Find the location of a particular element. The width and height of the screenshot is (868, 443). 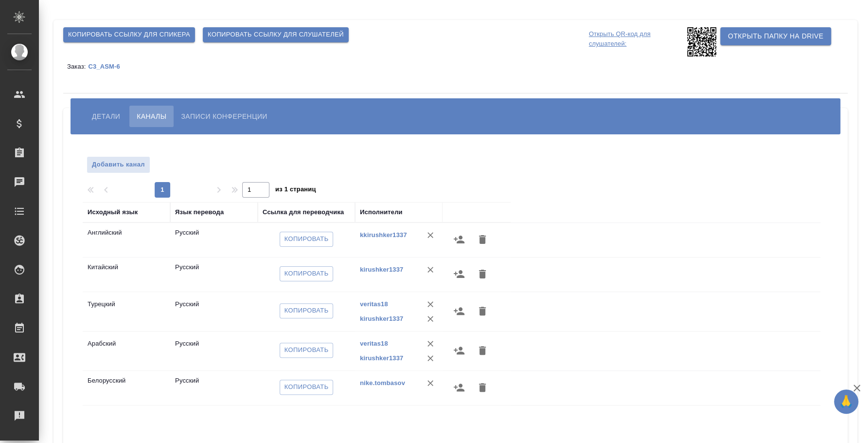

a: C3_ASM-6 is located at coordinates (107, 66).